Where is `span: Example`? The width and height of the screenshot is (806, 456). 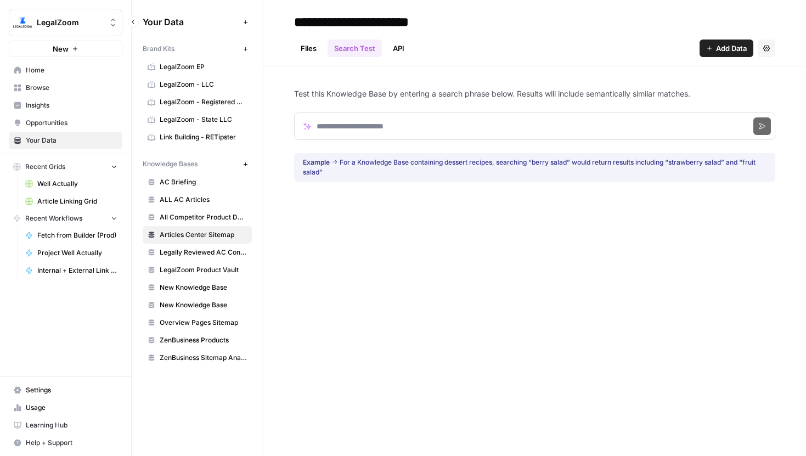
span: Example is located at coordinates (316, 162).